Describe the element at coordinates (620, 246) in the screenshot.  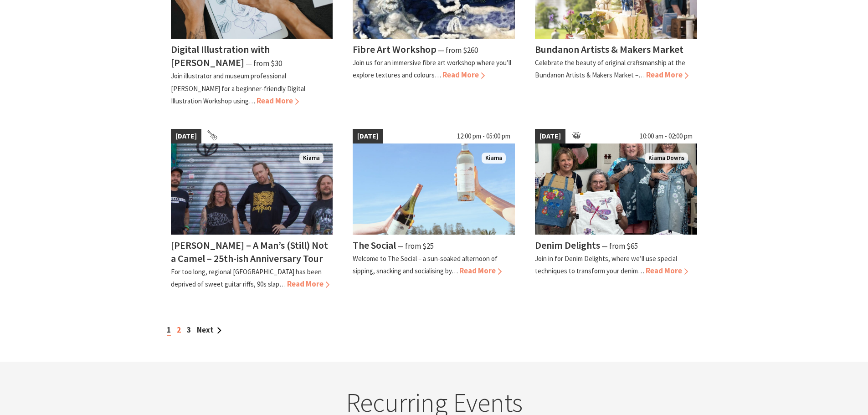
I see `span: ⁠— from $65` at that location.